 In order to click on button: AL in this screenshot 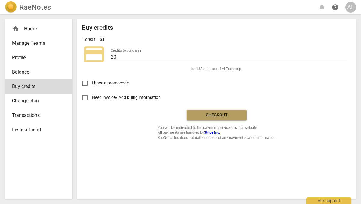, I will do `click(351, 7)`.